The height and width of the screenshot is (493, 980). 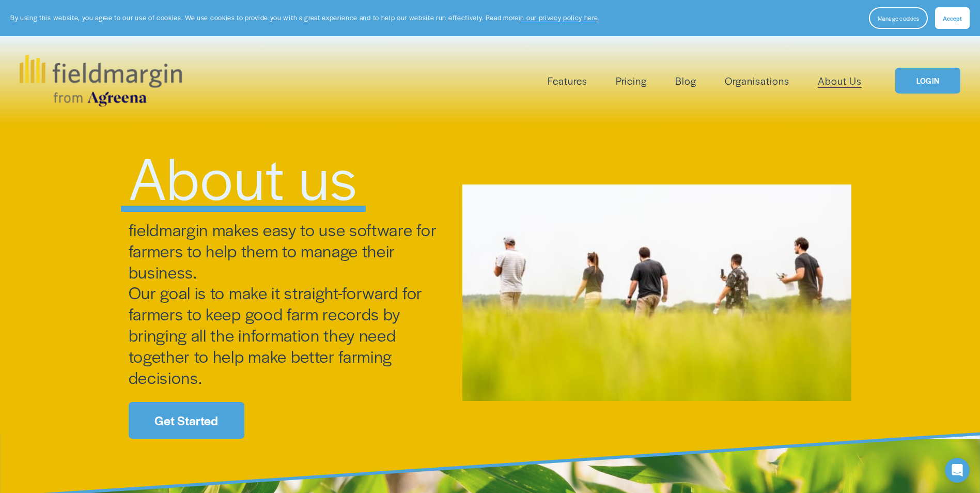 I want to click on div: Open Intercom Messenger, so click(x=958, y=470).